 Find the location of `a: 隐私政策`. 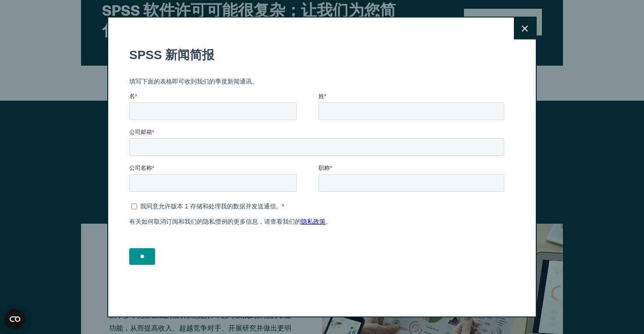

a: 隐私政策 is located at coordinates (184, 183).